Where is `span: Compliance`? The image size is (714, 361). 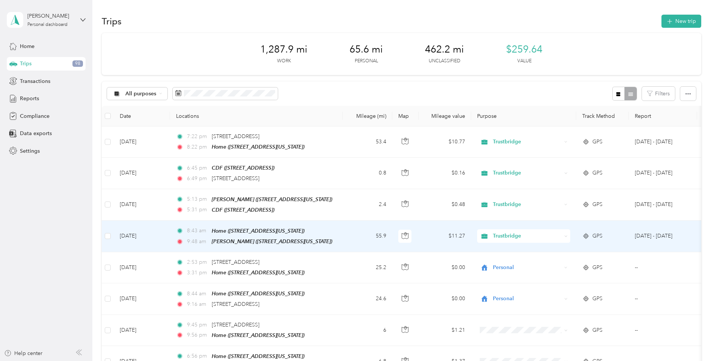
span: Compliance is located at coordinates (35, 116).